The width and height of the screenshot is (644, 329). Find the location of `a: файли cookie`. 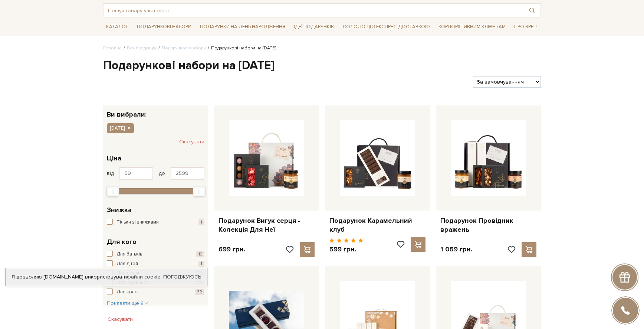

a: файли cookie is located at coordinates (144, 277).